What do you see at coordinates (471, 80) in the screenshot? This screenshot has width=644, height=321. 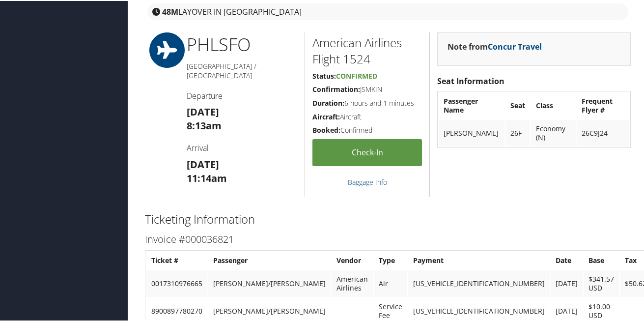 I see `strong: Seat Information` at bounding box center [471, 80].